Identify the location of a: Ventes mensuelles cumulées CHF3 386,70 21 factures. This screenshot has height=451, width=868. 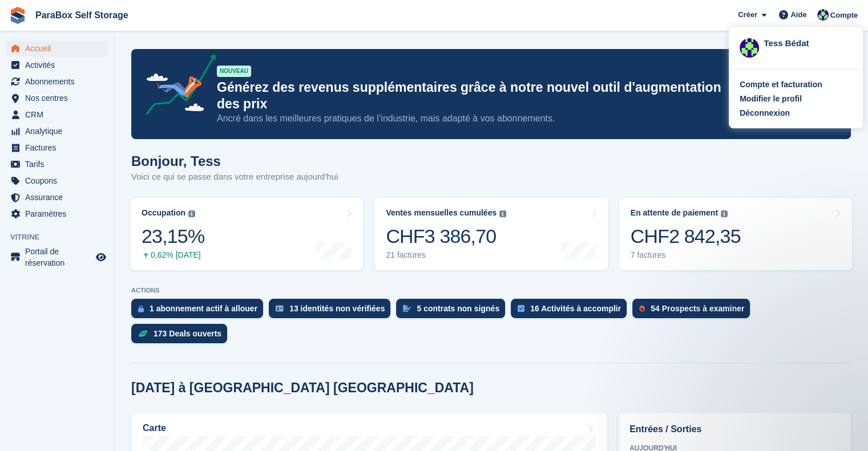
(491, 234).